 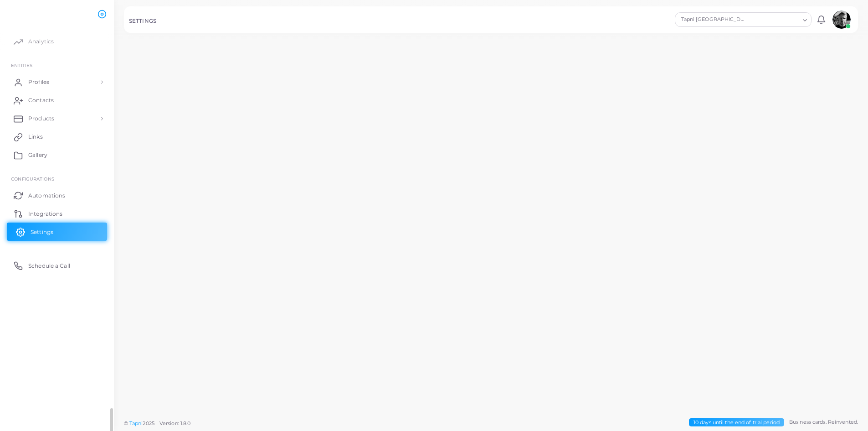 What do you see at coordinates (136, 423) in the screenshot?
I see `a: Tapni` at bounding box center [136, 423].